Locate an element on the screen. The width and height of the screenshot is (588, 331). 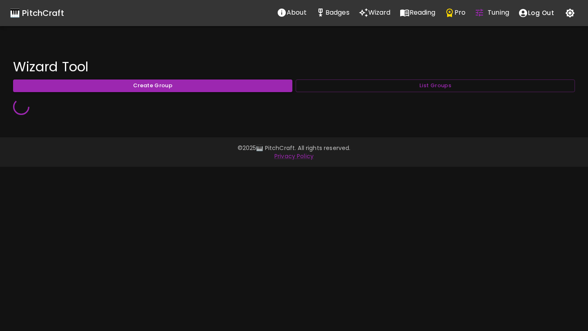
button: About is located at coordinates (291, 13).